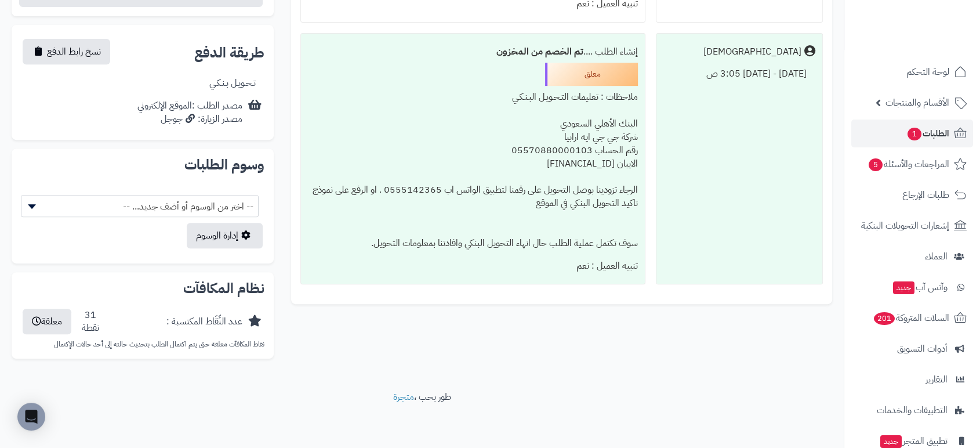 Image resolution: width=980 pixels, height=448 pixels. I want to click on span: وآتس آب, so click(919, 287).